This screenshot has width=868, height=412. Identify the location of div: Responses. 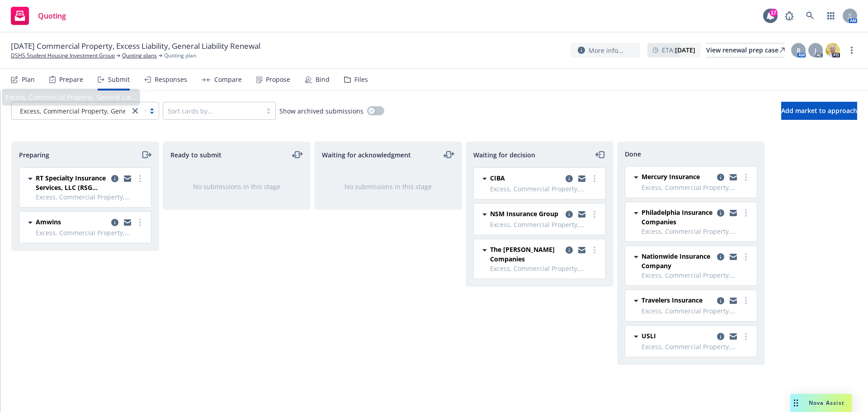
(170, 80).